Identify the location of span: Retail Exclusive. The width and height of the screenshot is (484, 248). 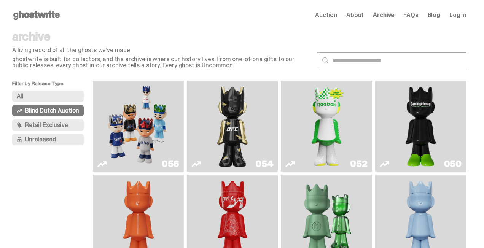
(46, 125).